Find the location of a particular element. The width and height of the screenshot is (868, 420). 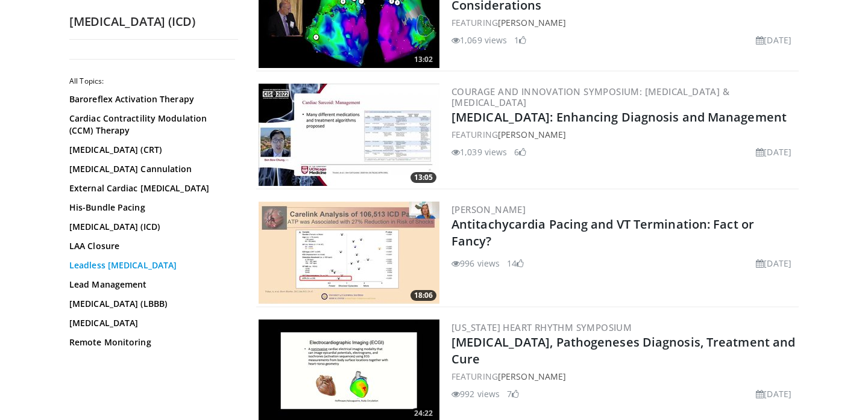

li: 992 views is located at coordinates (475, 393).